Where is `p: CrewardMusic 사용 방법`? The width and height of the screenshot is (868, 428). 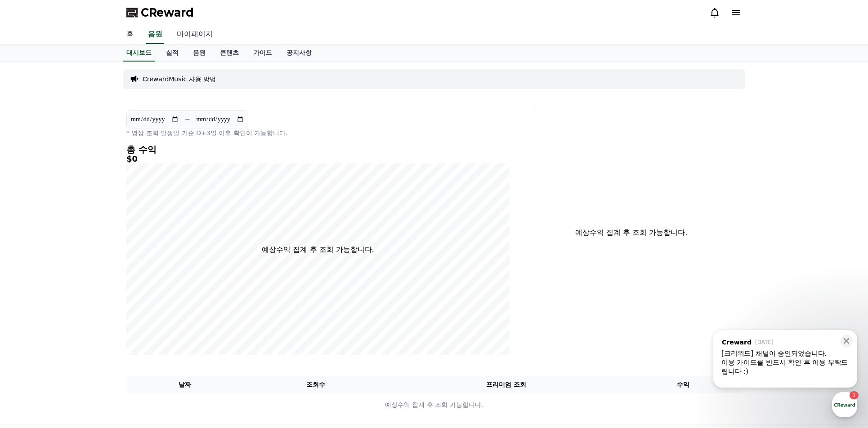
p: CrewardMusic 사용 방법 is located at coordinates (179, 79).